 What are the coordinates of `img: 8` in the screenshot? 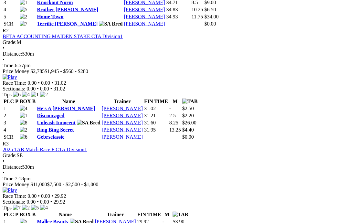 It's located at (24, 123).